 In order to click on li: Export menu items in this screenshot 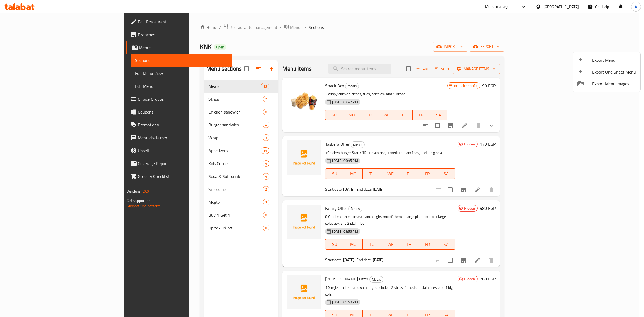, I will do `click(606, 60)`.